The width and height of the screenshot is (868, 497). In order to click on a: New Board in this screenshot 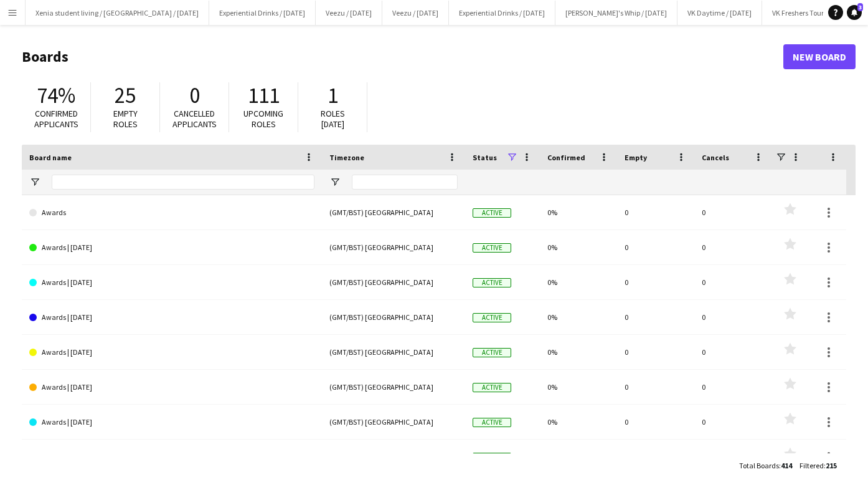, I will do `click(820, 57)`.